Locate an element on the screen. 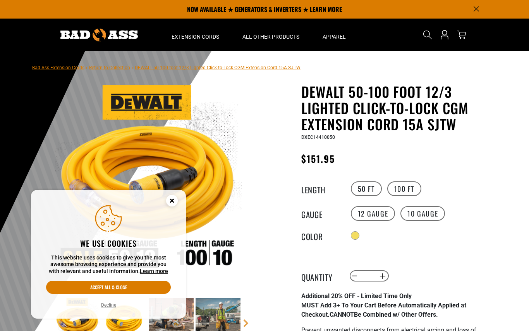 Image resolution: width=529 pixels, height=331 pixels. label: 100 FT is located at coordinates (404, 189).